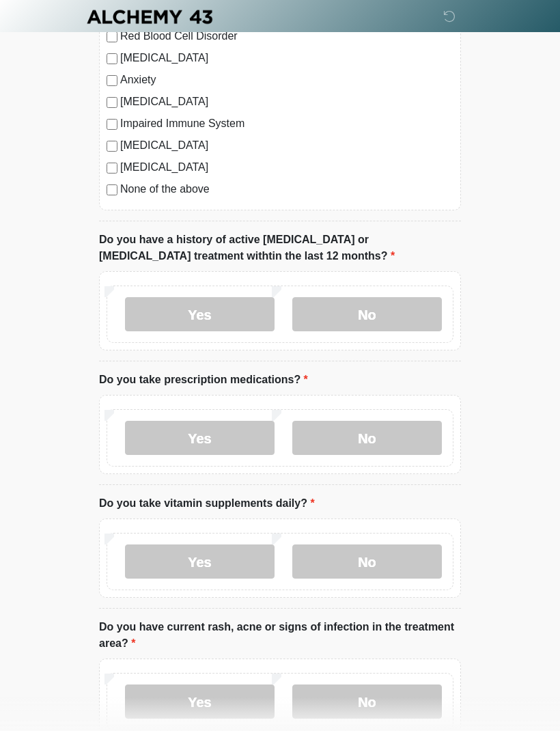  I want to click on input: Impaired Immune System, so click(112, 126).